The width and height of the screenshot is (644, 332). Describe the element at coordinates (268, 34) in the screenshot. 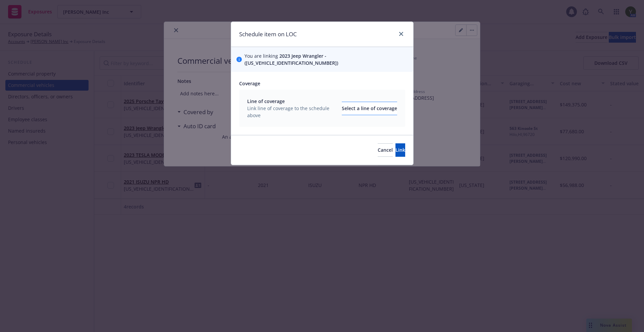

I see `h1: Schedule item on LOC` at that location.